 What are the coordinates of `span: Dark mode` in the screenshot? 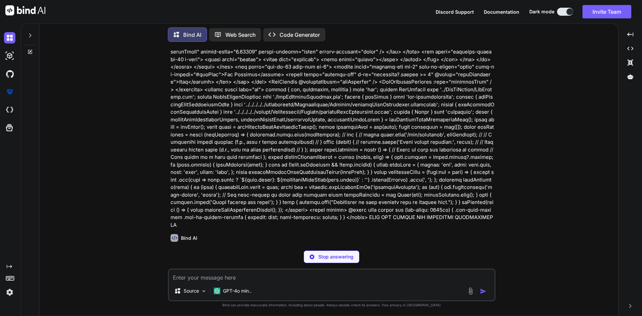 It's located at (542, 12).